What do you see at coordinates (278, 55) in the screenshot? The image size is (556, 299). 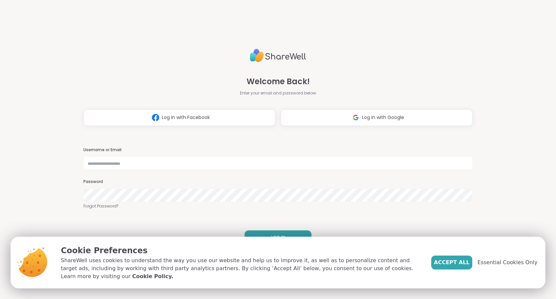 I see `img: ShareWell Logo` at bounding box center [278, 55].